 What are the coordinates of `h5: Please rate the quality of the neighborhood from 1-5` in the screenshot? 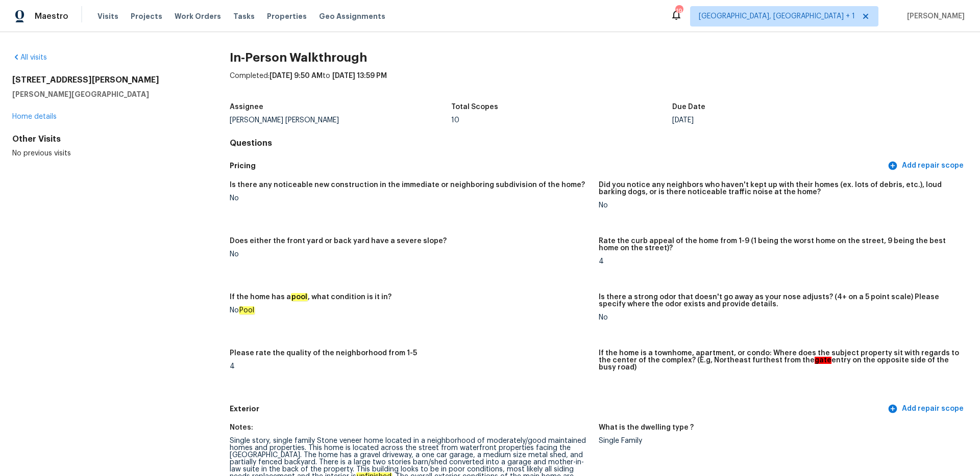 It's located at (323, 354).